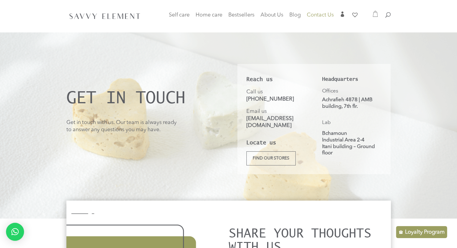 This screenshot has height=248, width=457. Describe the element at coordinates (352, 91) in the screenshot. I see `p: Offices` at that location.